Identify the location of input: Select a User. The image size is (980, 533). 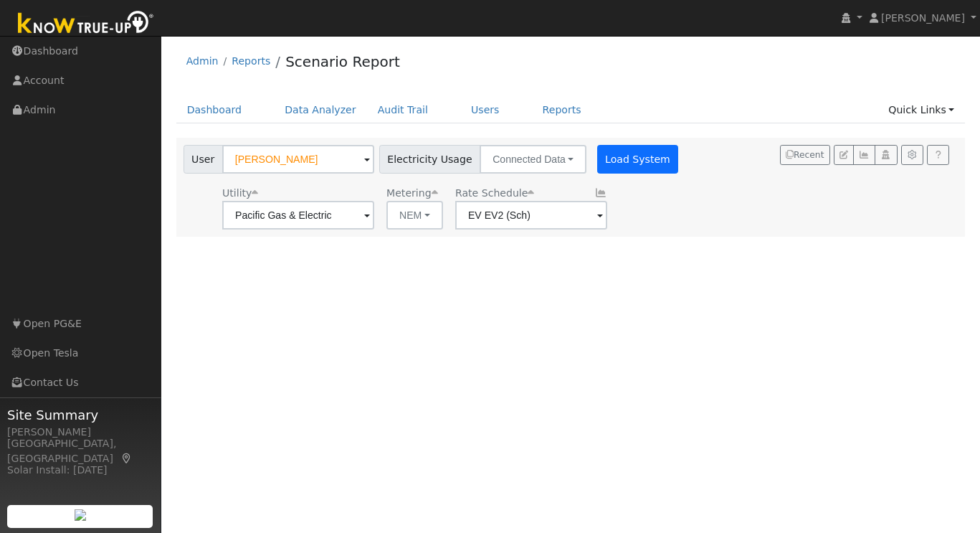
(298, 159).